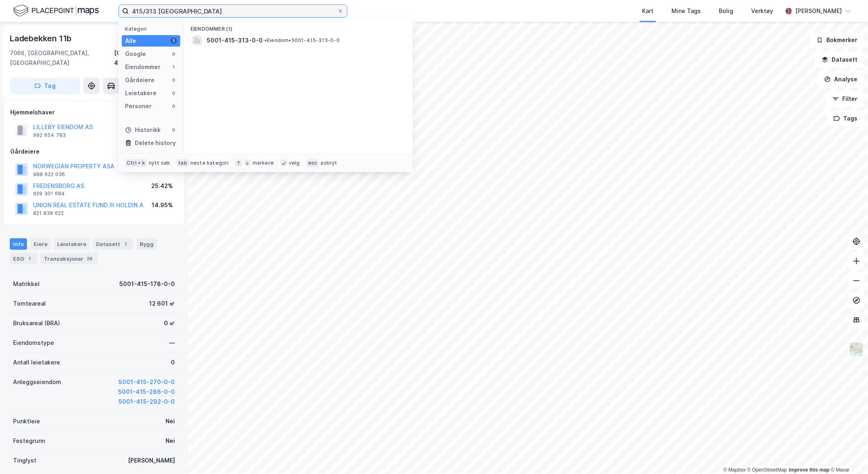 Image resolution: width=868 pixels, height=474 pixels. What do you see at coordinates (94, 113) in the screenshot?
I see `div: Hjemmelshaver` at bounding box center [94, 113].